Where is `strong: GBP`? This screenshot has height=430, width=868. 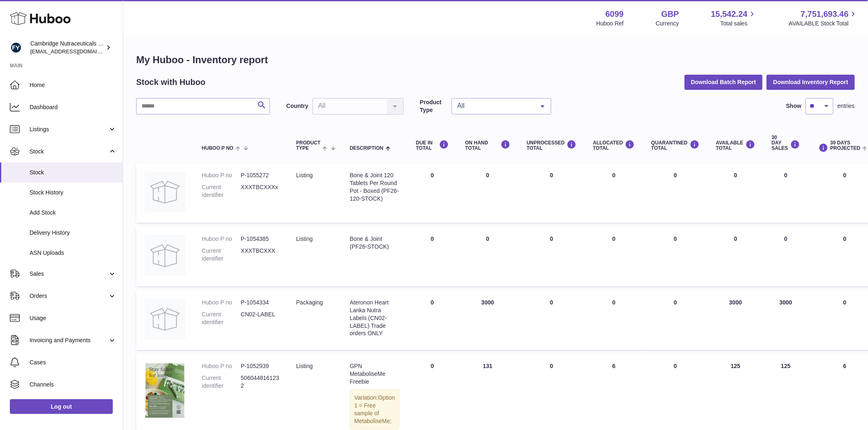 strong: GBP is located at coordinates (670, 14).